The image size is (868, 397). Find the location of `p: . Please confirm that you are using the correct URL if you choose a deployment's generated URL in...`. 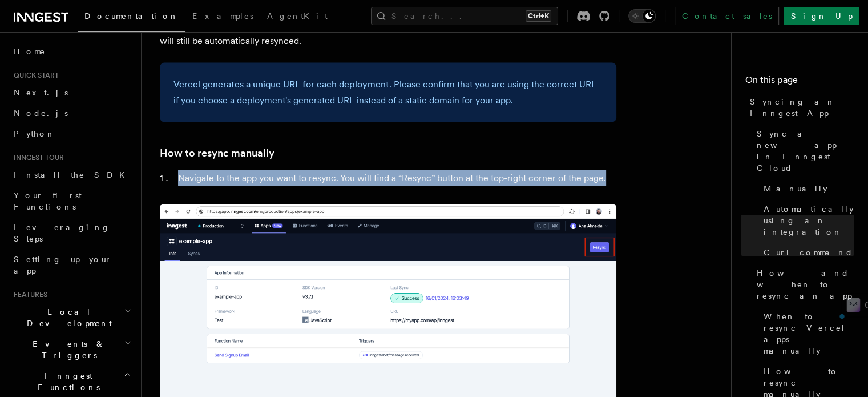

p: . Please confirm that you are using the correct URL if you choose a deployment's generated URL in... is located at coordinates (388, 92).